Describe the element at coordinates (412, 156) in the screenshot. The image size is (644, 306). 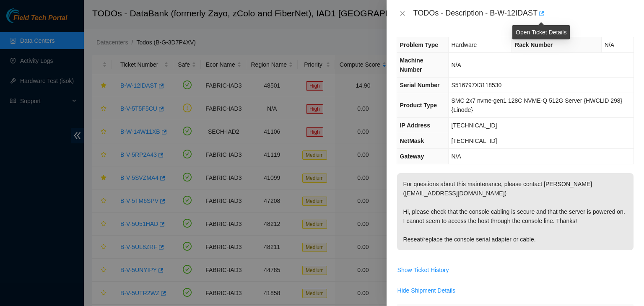
I see `span: Gateway` at that location.